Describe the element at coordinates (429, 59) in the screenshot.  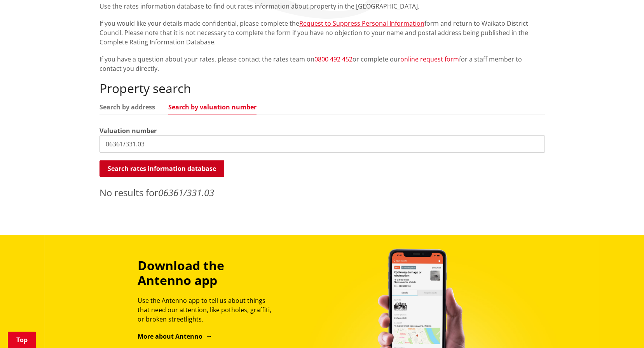
I see `a: online request form` at that location.